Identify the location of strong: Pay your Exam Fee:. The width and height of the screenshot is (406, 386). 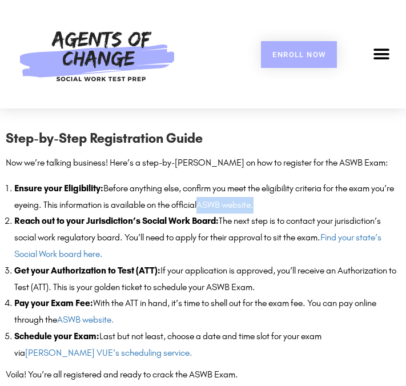
(54, 303).